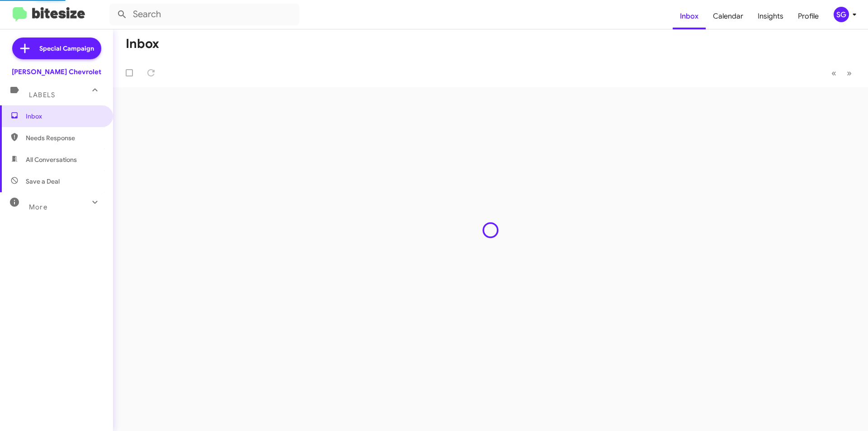 This screenshot has width=868, height=431. Describe the element at coordinates (849, 73) in the screenshot. I see `button: Next` at that location.